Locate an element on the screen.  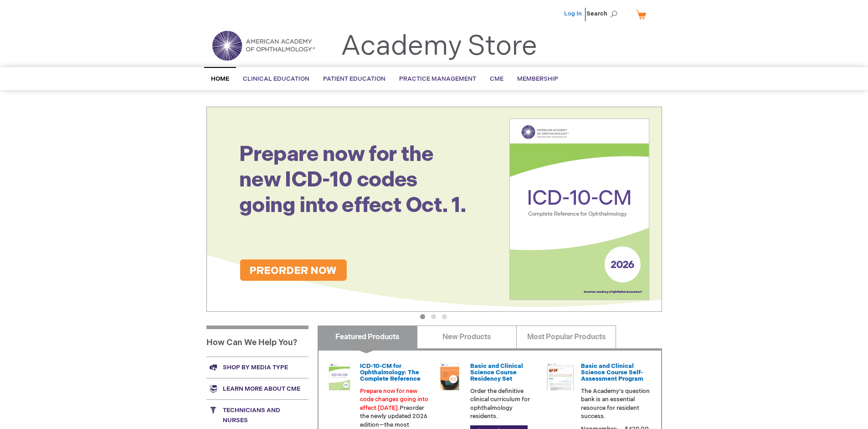
span: Home is located at coordinates (220, 79).